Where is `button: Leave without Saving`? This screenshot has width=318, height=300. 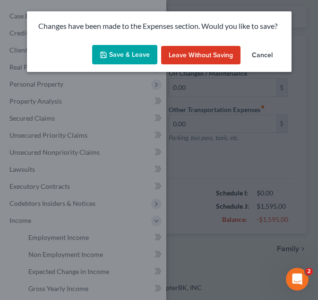 button: Leave without Saving is located at coordinates (201, 55).